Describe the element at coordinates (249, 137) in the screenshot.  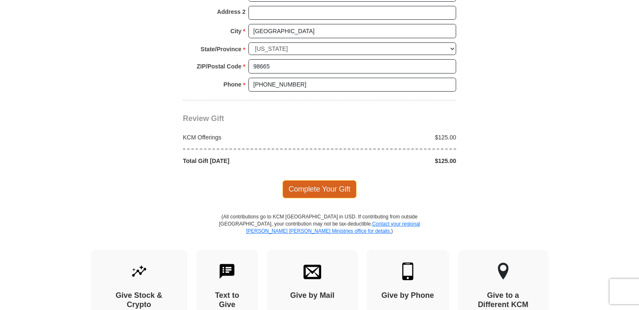
I see `div: KCM Offerings` at that location.